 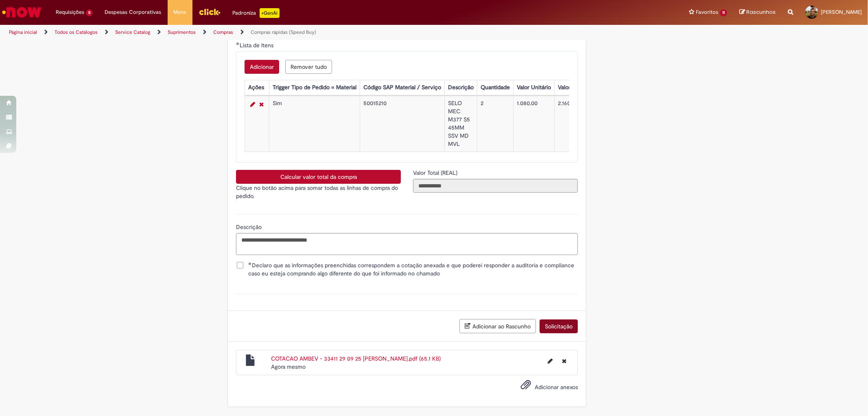 What do you see at coordinates (288, 367) in the screenshot?
I see `span: Agora mesmo` at bounding box center [288, 367].